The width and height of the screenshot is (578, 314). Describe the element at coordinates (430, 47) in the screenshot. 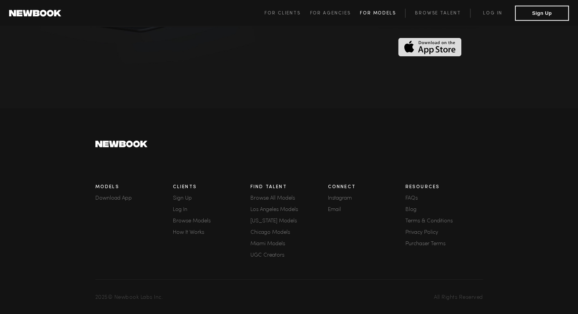

I see `img: Download on the App Store` at that location.